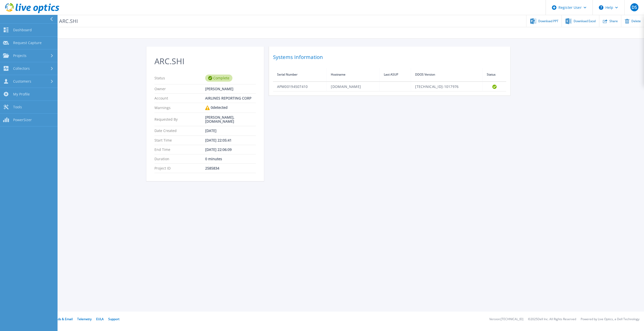  I want to click on span: Tools, so click(17, 107).